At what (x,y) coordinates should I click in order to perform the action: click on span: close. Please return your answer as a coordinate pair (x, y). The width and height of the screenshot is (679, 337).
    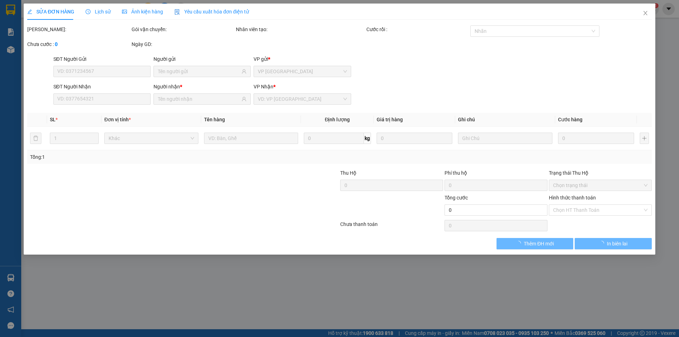
    Looking at the image, I should click on (645, 13).